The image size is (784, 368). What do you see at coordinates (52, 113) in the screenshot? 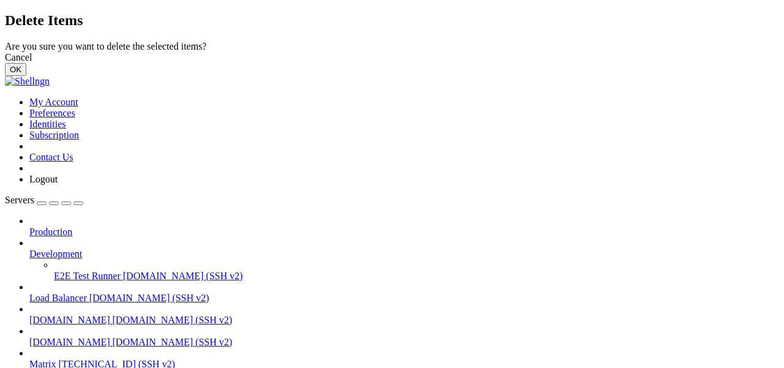
I see `a: Preferences` at bounding box center [52, 113].